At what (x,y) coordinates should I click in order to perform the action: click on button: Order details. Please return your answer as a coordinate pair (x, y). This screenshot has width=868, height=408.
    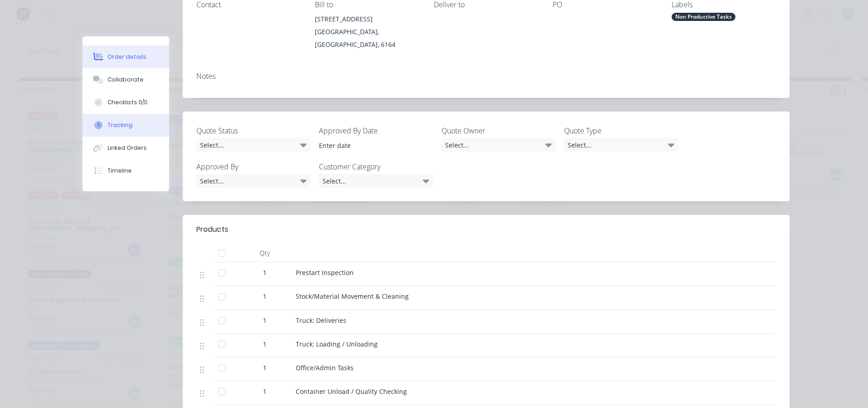
    Looking at the image, I should click on (126, 57).